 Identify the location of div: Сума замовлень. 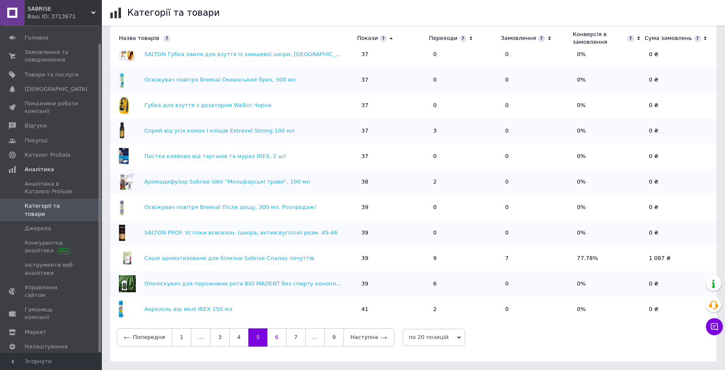
(668, 38).